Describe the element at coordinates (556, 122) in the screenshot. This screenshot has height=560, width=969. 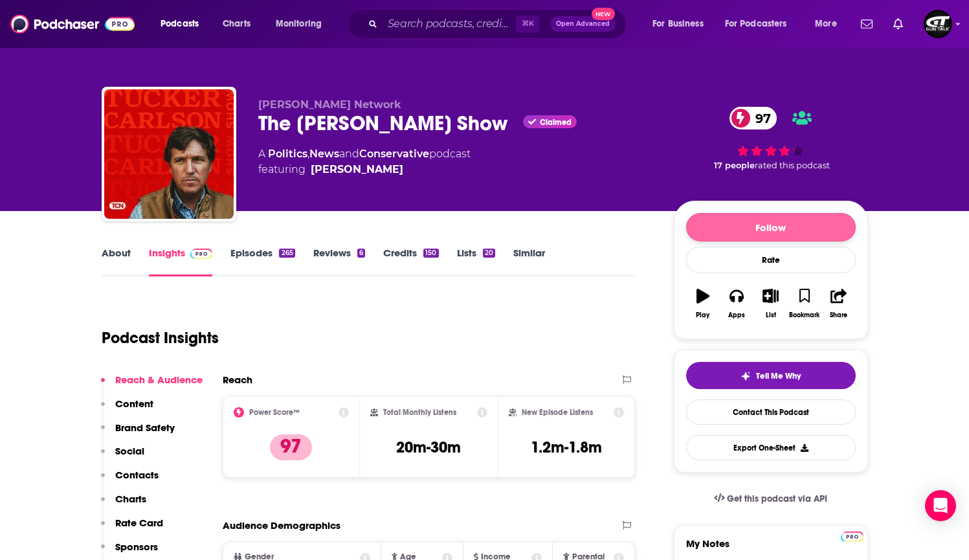
I see `span: Claimed` at that location.